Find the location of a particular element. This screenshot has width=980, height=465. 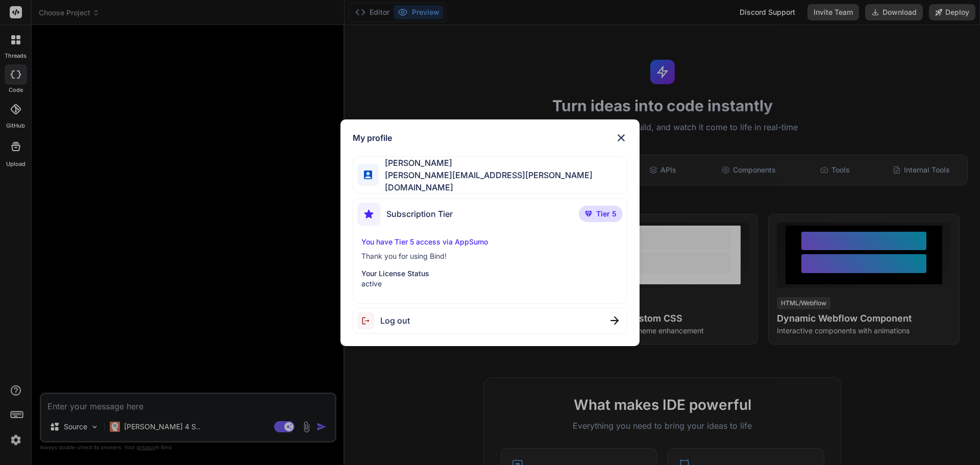

img: premium is located at coordinates (588, 214).